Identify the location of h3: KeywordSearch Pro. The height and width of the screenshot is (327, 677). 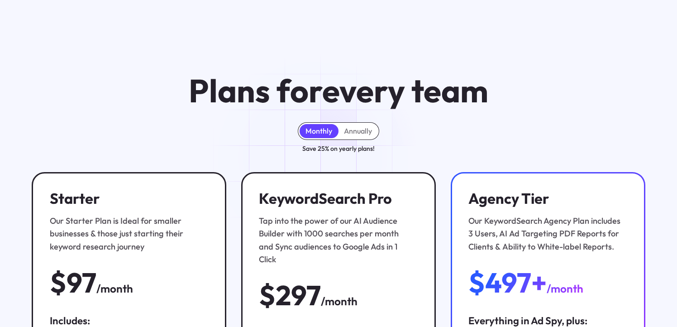
(336, 198).